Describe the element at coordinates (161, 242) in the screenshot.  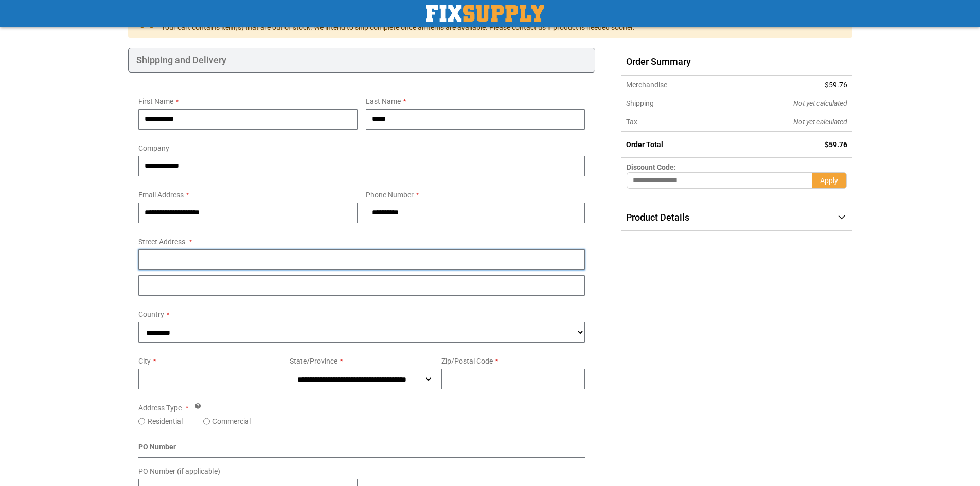
I see `span: Street Address` at that location.